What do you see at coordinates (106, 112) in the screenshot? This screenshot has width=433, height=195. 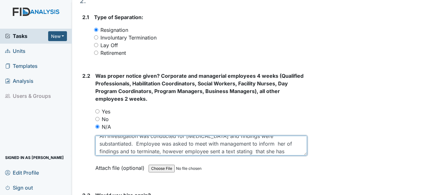 I see `label: Yes` at bounding box center [106, 112].